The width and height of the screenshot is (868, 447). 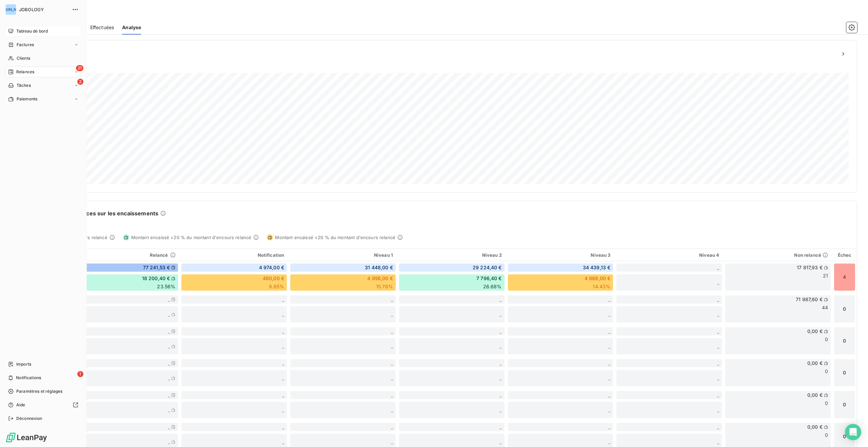 What do you see at coordinates (43, 9) in the screenshot?
I see `span: JOBOLOGY` at bounding box center [43, 9].